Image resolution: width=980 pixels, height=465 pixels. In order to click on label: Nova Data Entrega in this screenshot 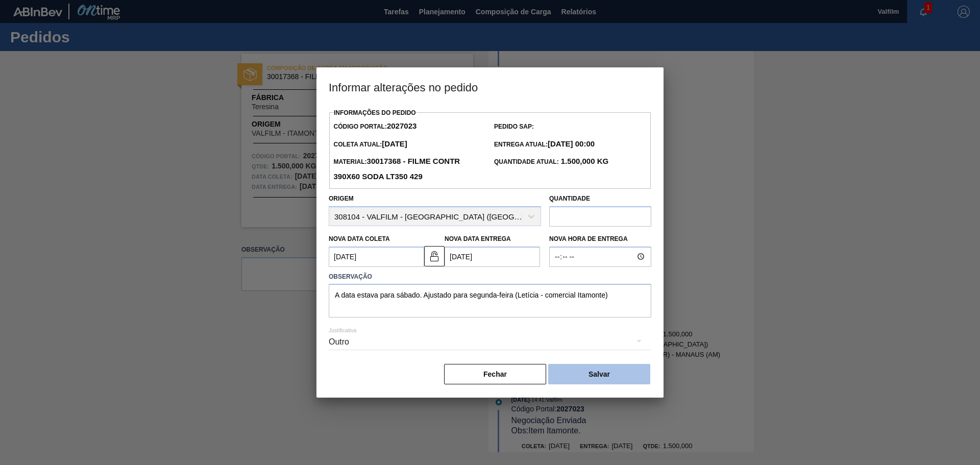, I will do `click(478, 240)`.